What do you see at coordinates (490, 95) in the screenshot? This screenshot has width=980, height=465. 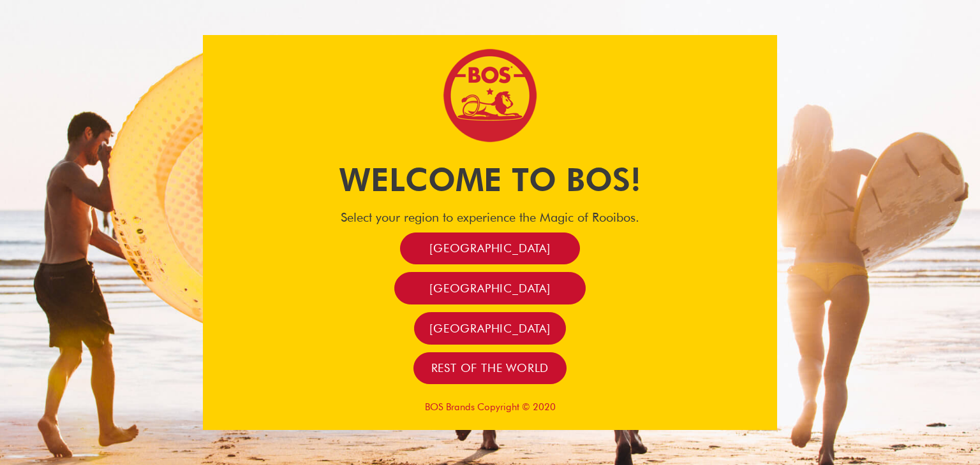 I see `img: Bos Brands` at bounding box center [490, 95].